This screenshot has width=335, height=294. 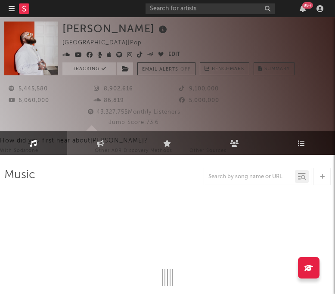 I want to click on span: 5,000,000, so click(x=199, y=100).